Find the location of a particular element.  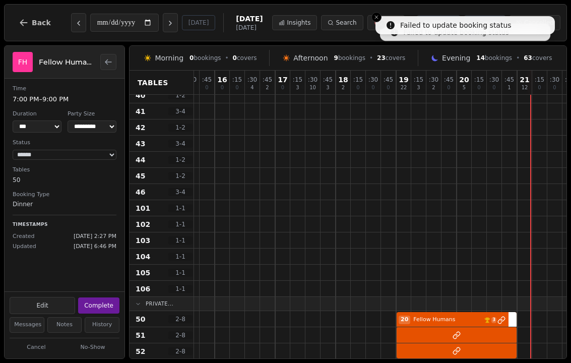

dt: Party Size is located at coordinates (92, 114).